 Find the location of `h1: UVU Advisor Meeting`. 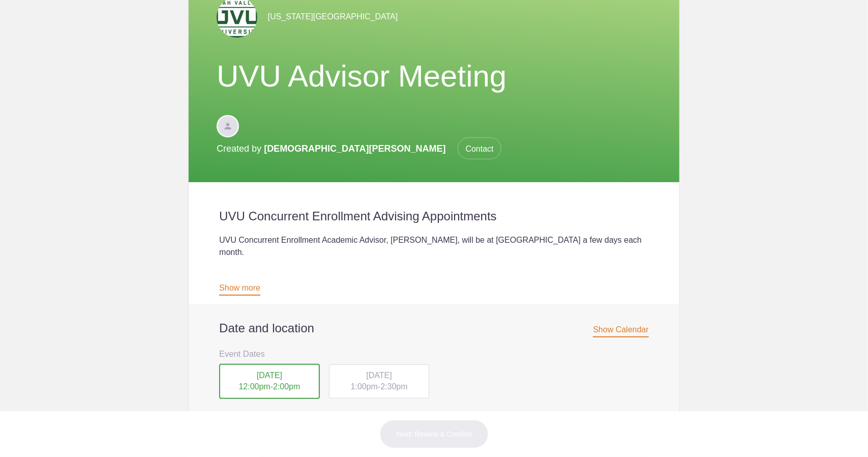

h1: UVU Advisor Meeting is located at coordinates (434, 76).